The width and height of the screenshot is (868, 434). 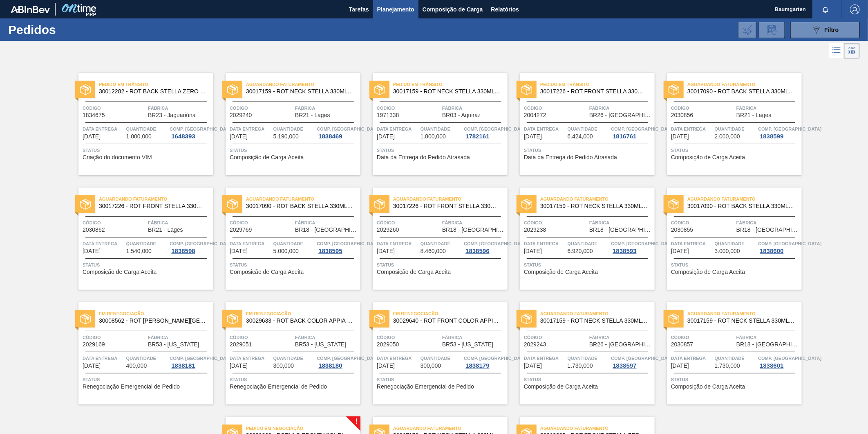 What do you see at coordinates (94, 344) in the screenshot?
I see `span: 2029169` at bounding box center [94, 344].